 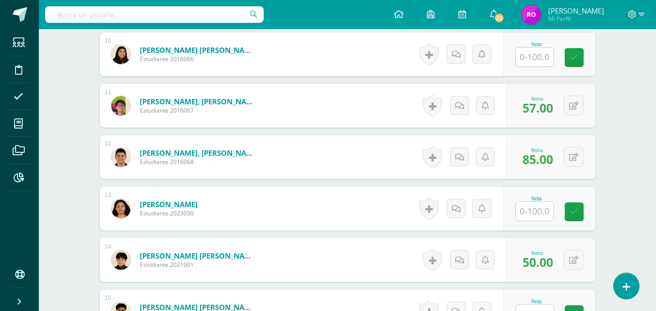 What do you see at coordinates (537, 108) in the screenshot?
I see `span: 57.00` at bounding box center [537, 108].